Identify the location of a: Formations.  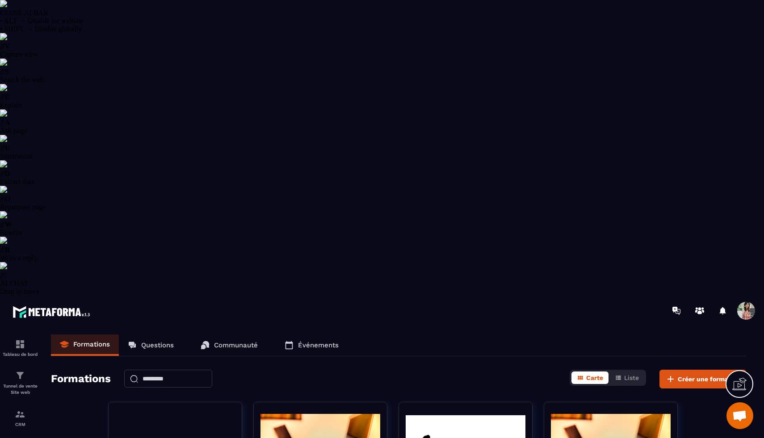
(85, 345).